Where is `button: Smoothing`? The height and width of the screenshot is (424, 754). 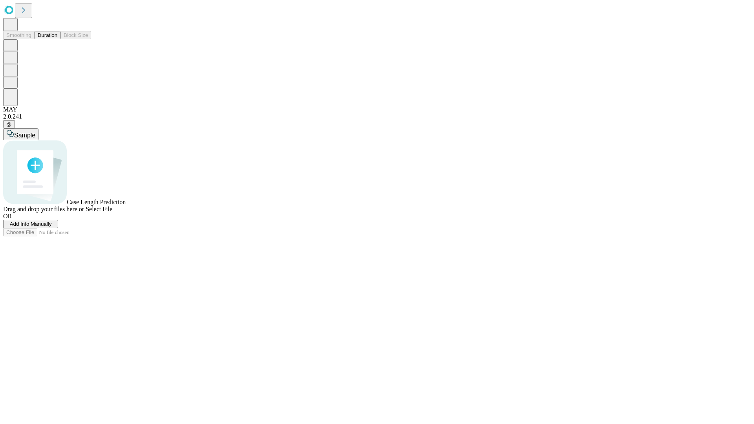
button: Smoothing is located at coordinates (19, 35).